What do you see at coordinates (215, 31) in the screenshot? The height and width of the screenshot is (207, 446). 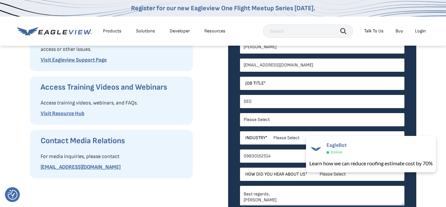 I see `div: Resources` at bounding box center [215, 31].